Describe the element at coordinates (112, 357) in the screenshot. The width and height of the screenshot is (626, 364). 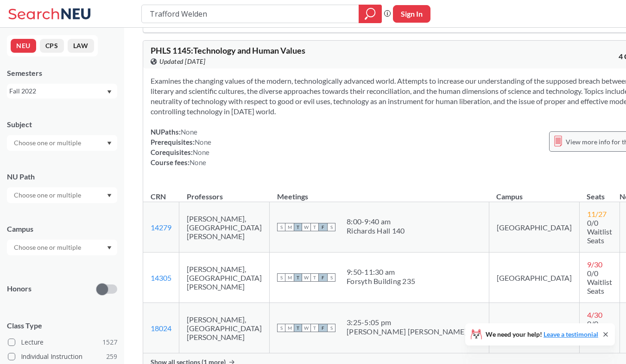
I see `span: 259` at that location.